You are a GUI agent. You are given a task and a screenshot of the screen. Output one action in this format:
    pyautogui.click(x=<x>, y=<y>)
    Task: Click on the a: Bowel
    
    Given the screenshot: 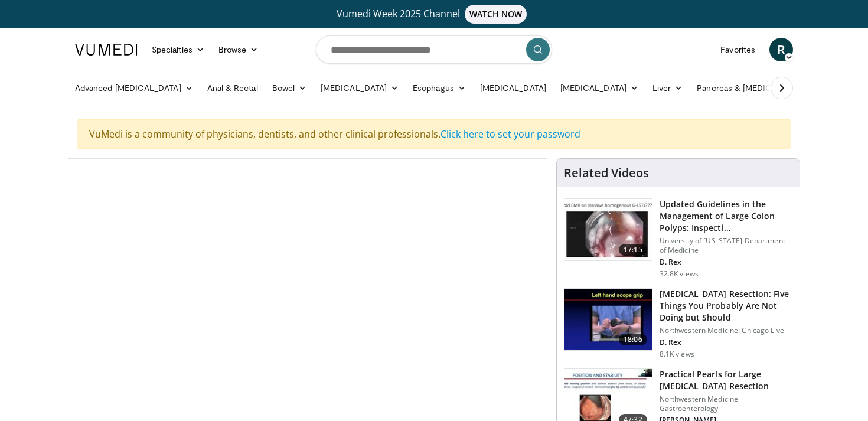 What is the action you would take?
    pyautogui.click(x=289, y=88)
    